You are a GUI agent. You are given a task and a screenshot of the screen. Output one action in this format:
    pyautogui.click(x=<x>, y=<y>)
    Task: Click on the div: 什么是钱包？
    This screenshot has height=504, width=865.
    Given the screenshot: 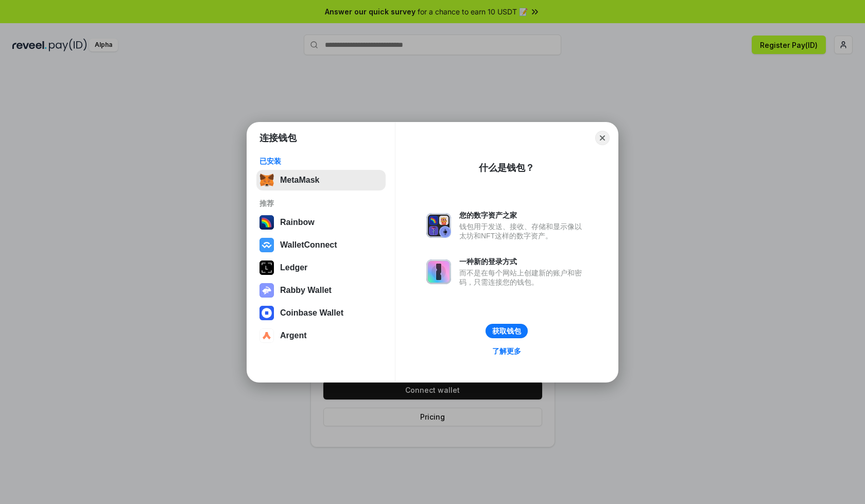 What is the action you would take?
    pyautogui.click(x=507, y=168)
    